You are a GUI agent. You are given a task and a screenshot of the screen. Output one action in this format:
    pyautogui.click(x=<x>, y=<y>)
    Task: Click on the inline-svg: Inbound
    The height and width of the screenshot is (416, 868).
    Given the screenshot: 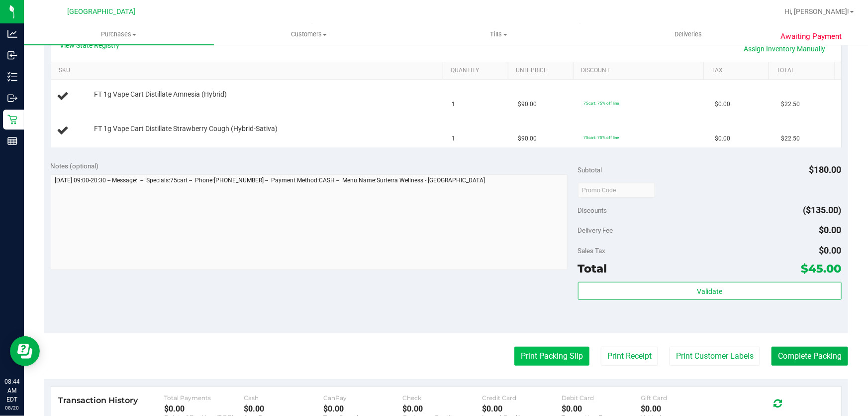 What is the action you would take?
    pyautogui.click(x=13, y=55)
    